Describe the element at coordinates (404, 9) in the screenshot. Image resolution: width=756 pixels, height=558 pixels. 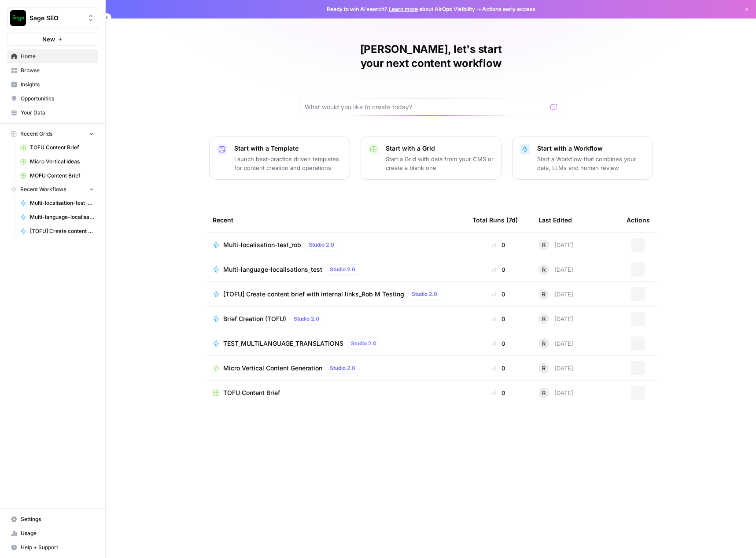
I see `a: Learn more` at that location.